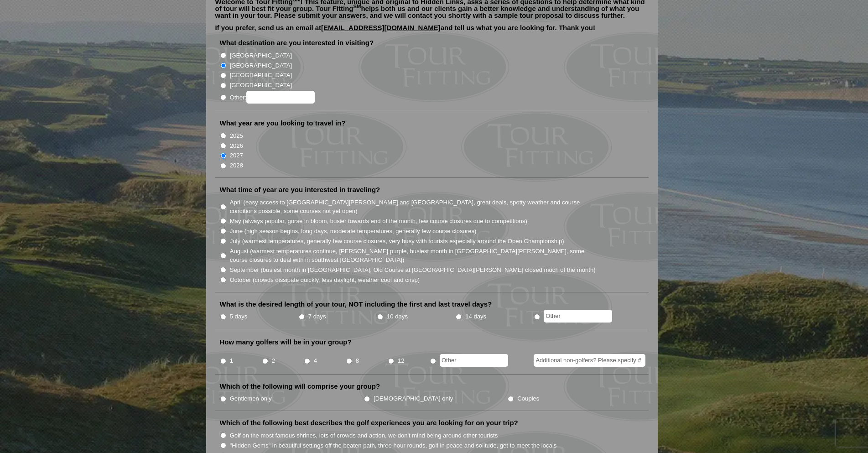 This screenshot has height=453, width=868. I want to click on label: July (warmest temperatures, generally few course closures, very busy with tourists especially aro..., so click(397, 241).